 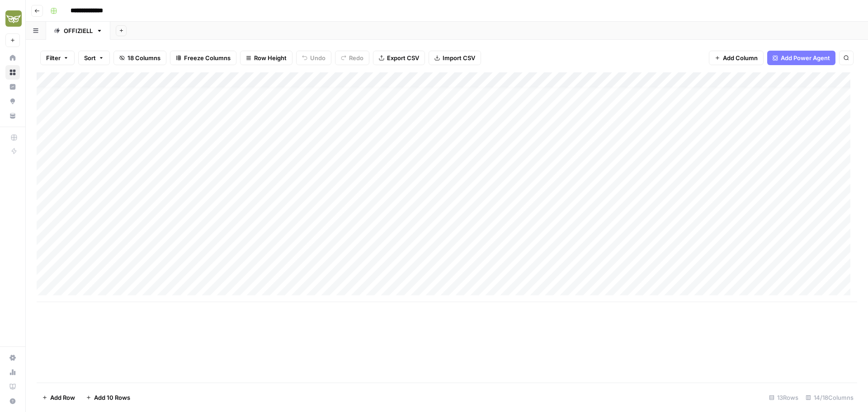 What do you see at coordinates (802, 58) in the screenshot?
I see `button: Add Power Agent` at bounding box center [802, 58].